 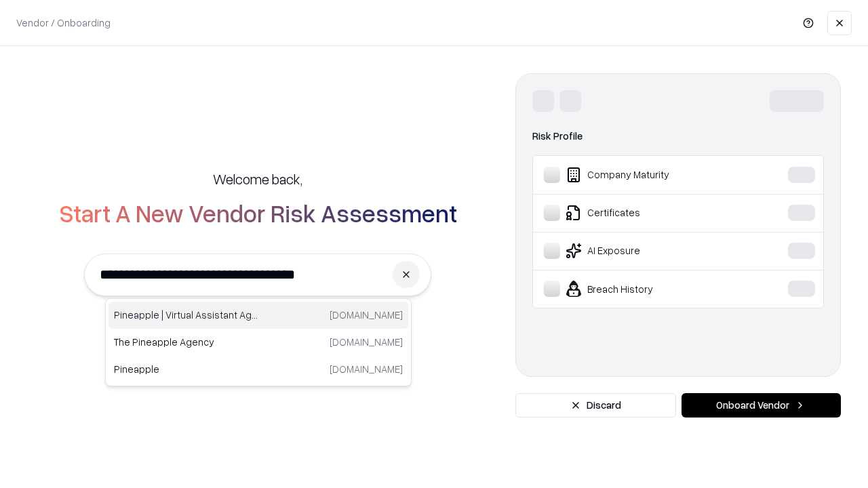 I want to click on div: AI Exposure, so click(x=644, y=251).